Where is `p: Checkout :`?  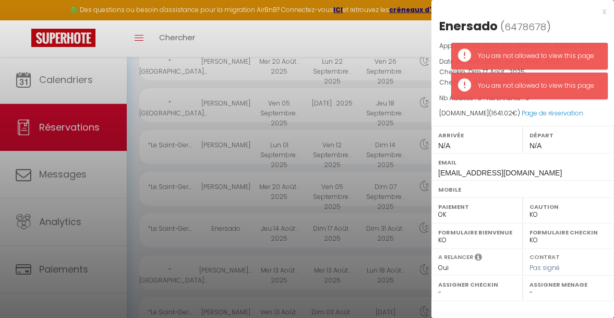 p: Checkout : is located at coordinates (522, 82).